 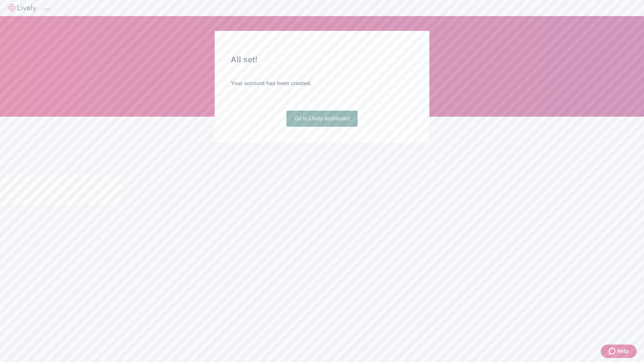 I want to click on a: Go to Lively dashboard, so click(x=322, y=119).